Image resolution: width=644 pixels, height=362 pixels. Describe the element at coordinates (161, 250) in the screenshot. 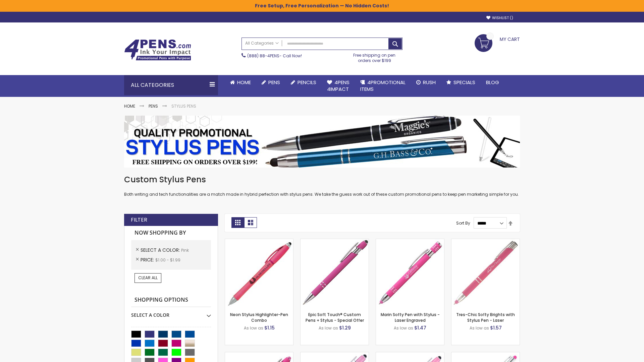

I see `span: Select A Color` at that location.